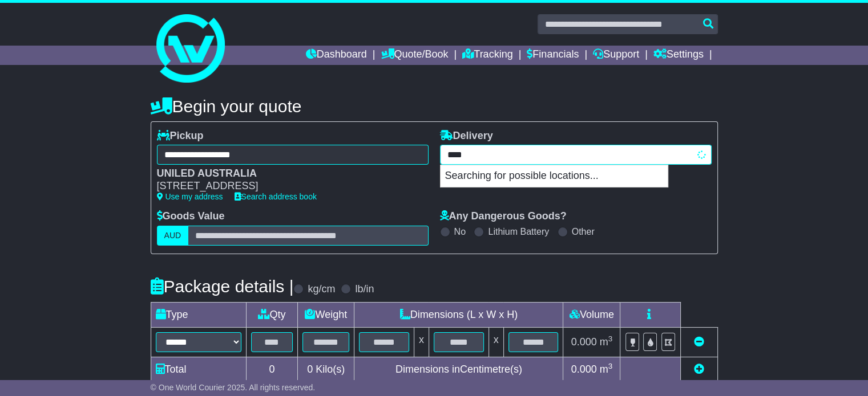 The height and width of the screenshot is (396, 868). What do you see at coordinates (190, 196) in the screenshot?
I see `a: Use my address` at bounding box center [190, 196].